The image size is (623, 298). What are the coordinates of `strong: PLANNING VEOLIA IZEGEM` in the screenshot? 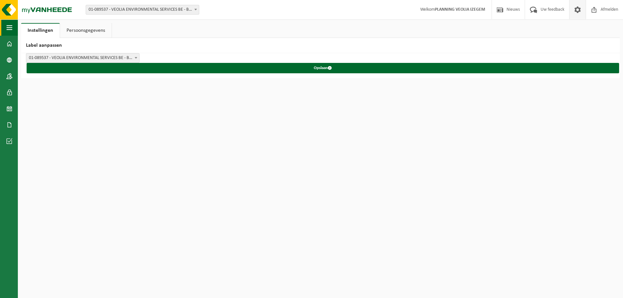 It's located at (460, 9).